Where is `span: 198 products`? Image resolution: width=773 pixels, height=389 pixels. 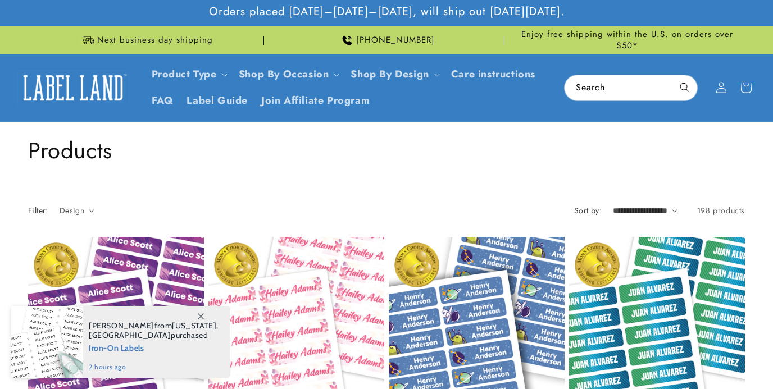 span: 198 products is located at coordinates (721, 211).